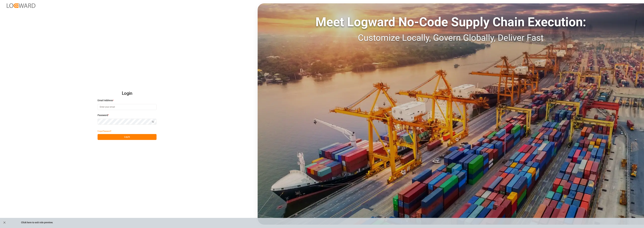 Image resolution: width=644 pixels, height=228 pixels. What do you see at coordinates (451, 22) in the screenshot?
I see `div: Meet Logward No-Code Supply Chain Execution:` at bounding box center [451, 22].